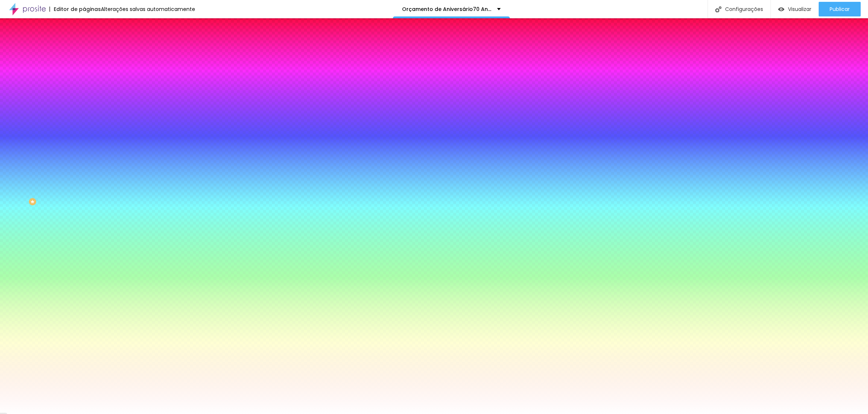 The height and width of the screenshot is (414, 868). Describe the element at coordinates (75, 9) in the screenshot. I see `div: Editor de páginas` at that location.